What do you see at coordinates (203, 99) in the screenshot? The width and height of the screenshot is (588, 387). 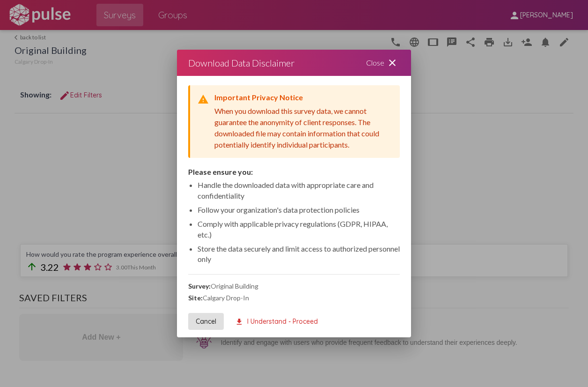 I see `mat-icon: warning` at bounding box center [203, 99].